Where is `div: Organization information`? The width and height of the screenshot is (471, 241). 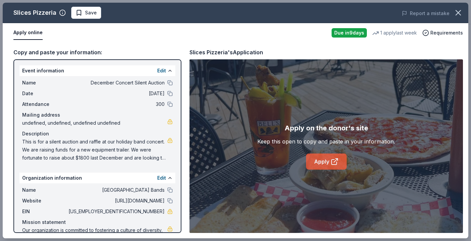
div: Organization information is located at coordinates (97, 178).